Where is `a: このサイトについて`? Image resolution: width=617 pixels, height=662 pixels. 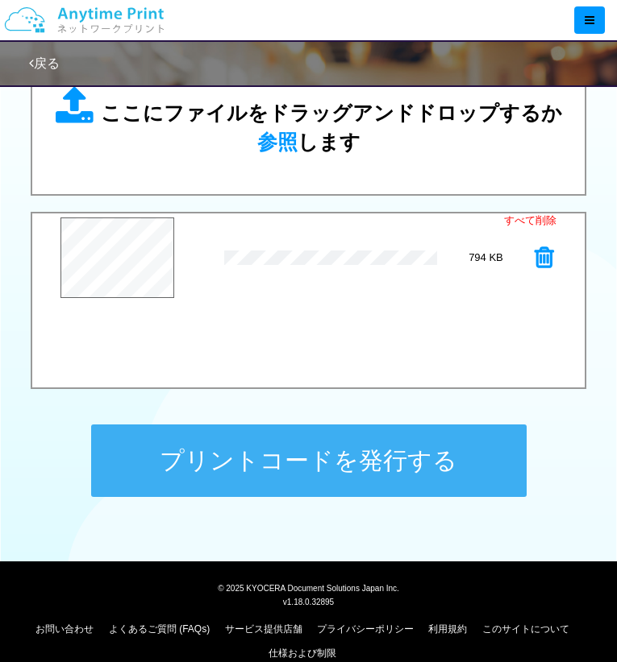 a: このサイトについて is located at coordinates (525, 629).